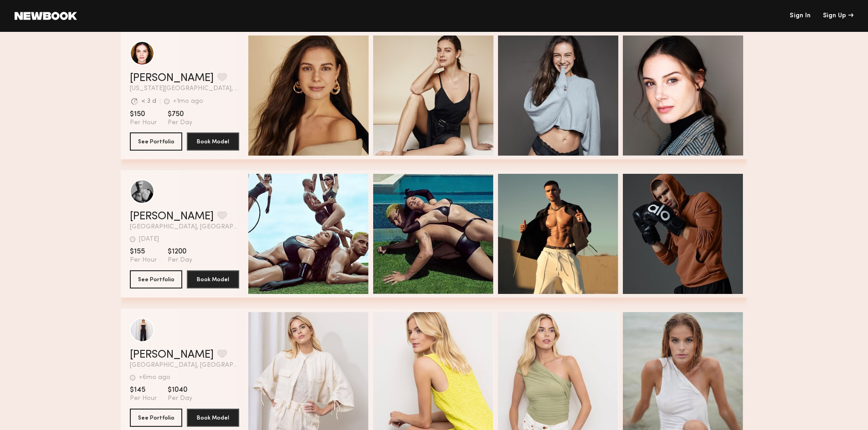  Describe the element at coordinates (143, 251) in the screenshot. I see `span: $155` at that location.